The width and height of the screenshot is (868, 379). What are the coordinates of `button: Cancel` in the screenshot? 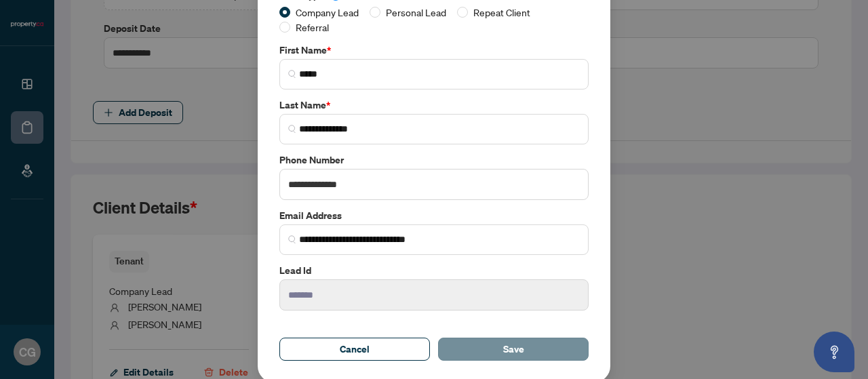 It's located at (355, 349).